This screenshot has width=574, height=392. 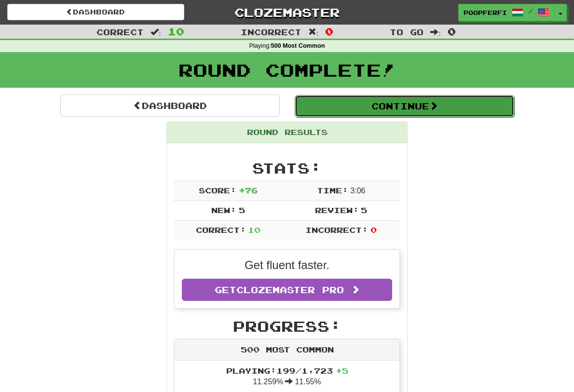 What do you see at coordinates (298, 46) in the screenshot?
I see `strong: 500 Most Common` at bounding box center [298, 46].